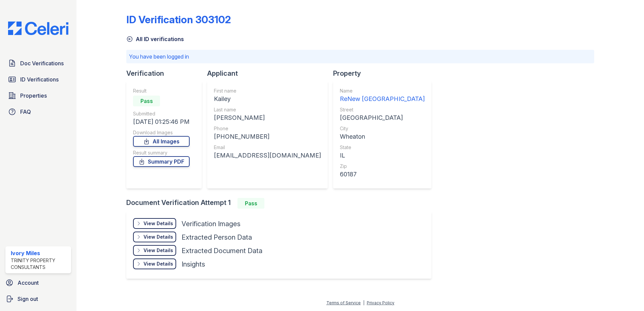  What do you see at coordinates (155, 39) in the screenshot?
I see `a: All ID verifications` at bounding box center [155, 39].